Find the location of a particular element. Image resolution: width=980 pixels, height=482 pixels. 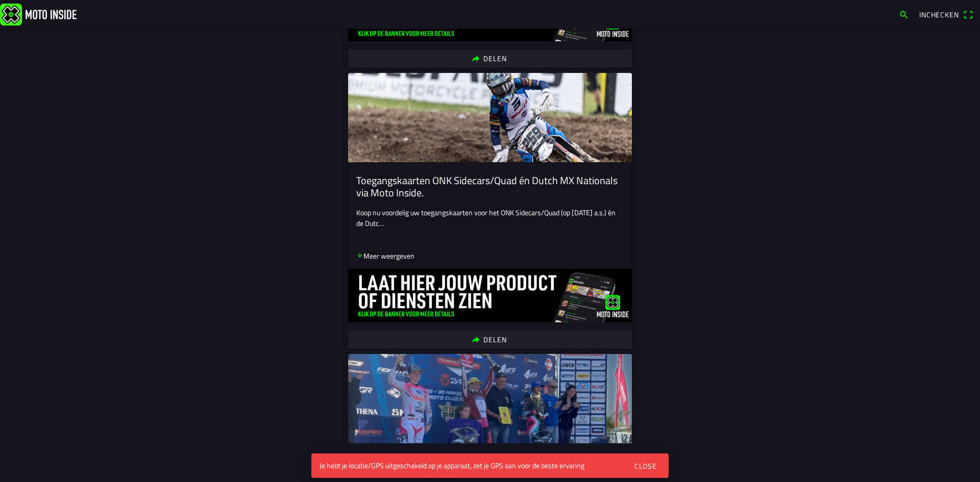

a: Incheckenqr scanner is located at coordinates (946, 14).